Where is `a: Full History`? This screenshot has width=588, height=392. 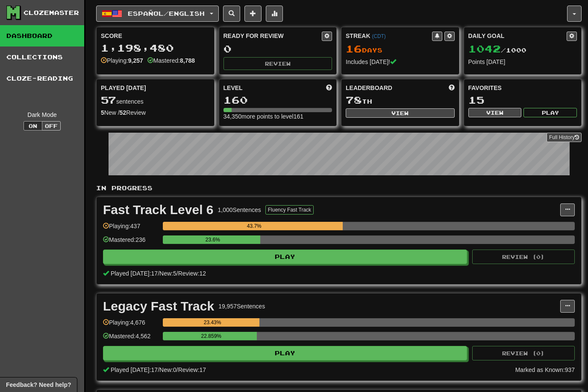 a: Full History is located at coordinates (564, 138).